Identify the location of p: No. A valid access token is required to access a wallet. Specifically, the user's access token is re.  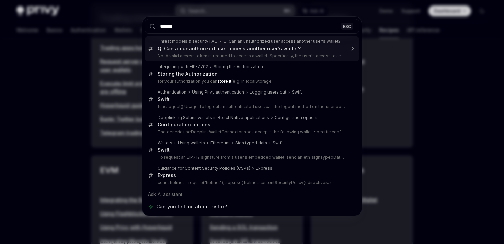
(251, 56).